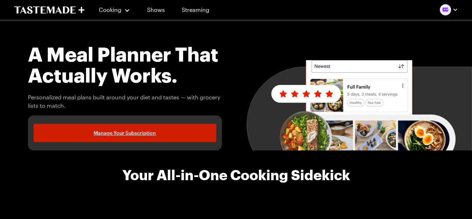 This screenshot has width=472, height=219. Describe the element at coordinates (125, 133) in the screenshot. I see `a: Manage Your Subscription` at that location.